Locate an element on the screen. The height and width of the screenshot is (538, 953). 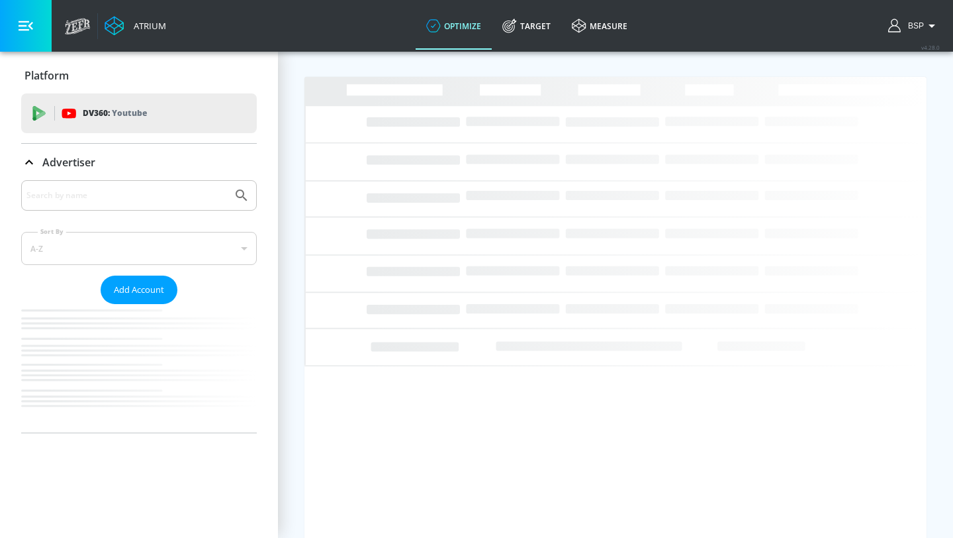
button: Add Account is located at coordinates (139, 289).